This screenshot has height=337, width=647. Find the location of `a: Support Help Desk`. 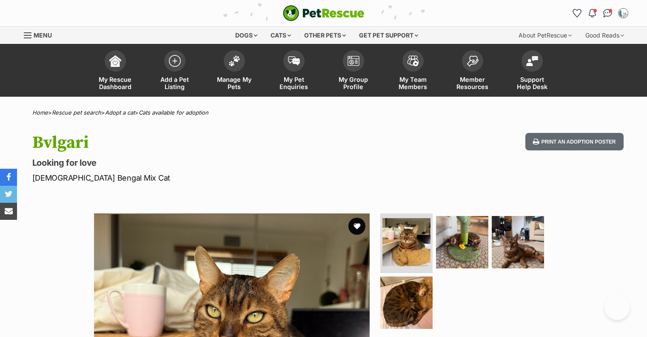

a: Support Help Desk is located at coordinates (533, 71).